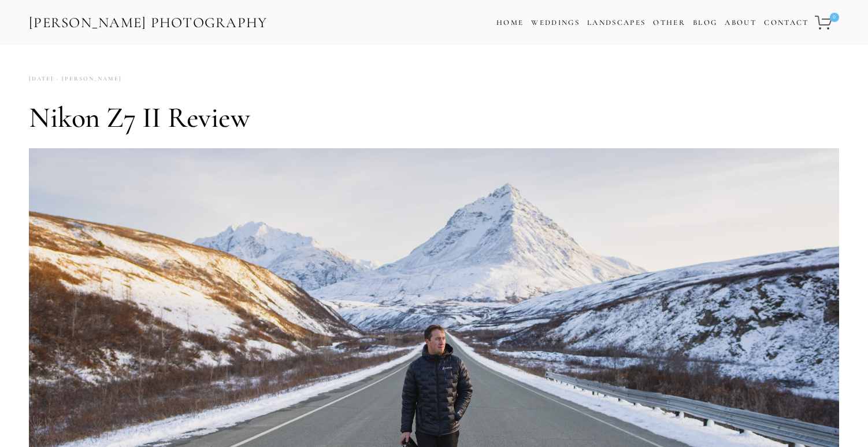  What do you see at coordinates (705, 22) in the screenshot?
I see `a: Blog` at bounding box center [705, 22].